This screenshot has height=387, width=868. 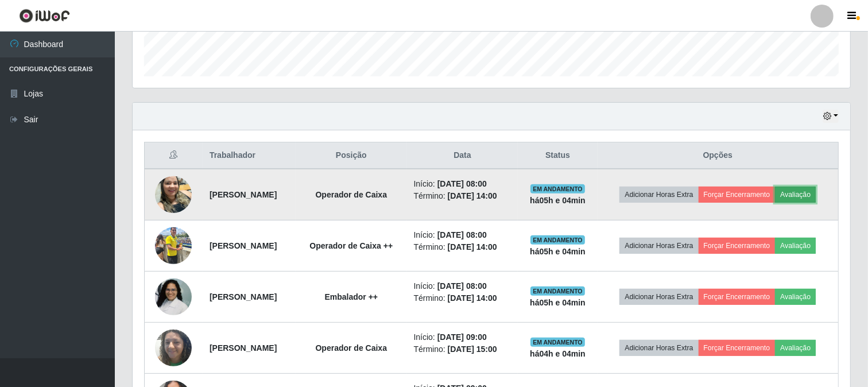 I want to click on img: 1736128144098.jpeg, so click(x=174, y=347).